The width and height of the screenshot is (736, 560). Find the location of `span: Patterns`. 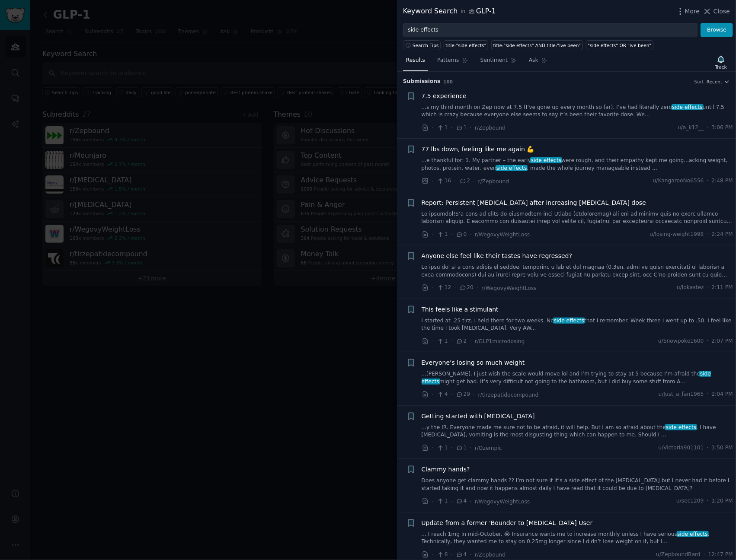

span: Patterns is located at coordinates (448, 61).